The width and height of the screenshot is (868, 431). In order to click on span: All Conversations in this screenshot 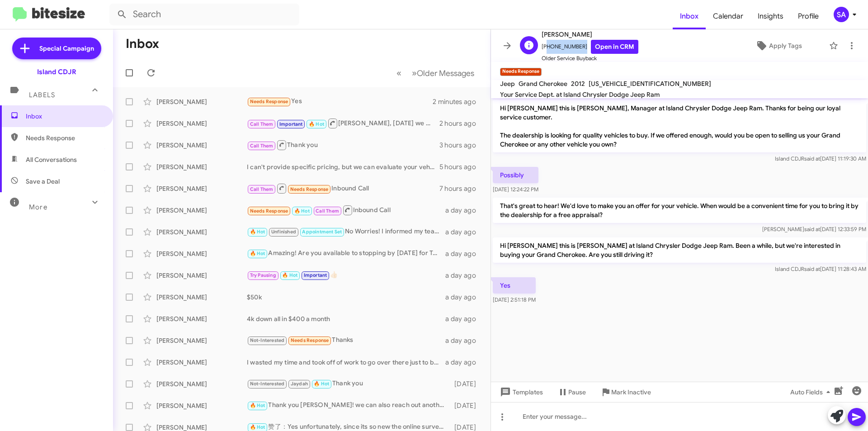, I will do `click(51, 160)`.